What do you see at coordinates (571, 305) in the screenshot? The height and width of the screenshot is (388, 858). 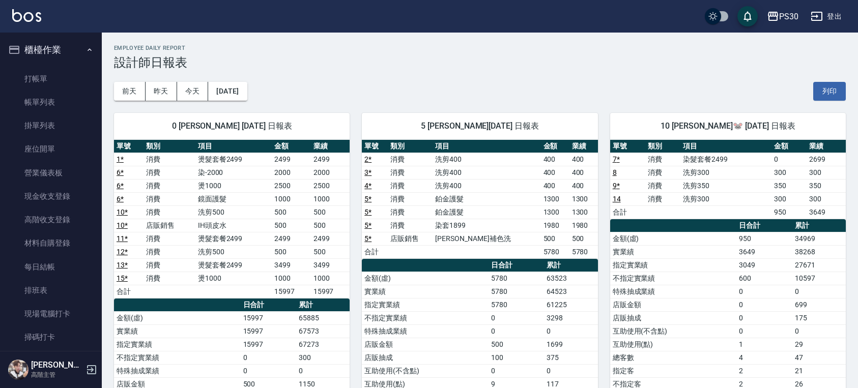 I see `td: 61225` at bounding box center [571, 305].